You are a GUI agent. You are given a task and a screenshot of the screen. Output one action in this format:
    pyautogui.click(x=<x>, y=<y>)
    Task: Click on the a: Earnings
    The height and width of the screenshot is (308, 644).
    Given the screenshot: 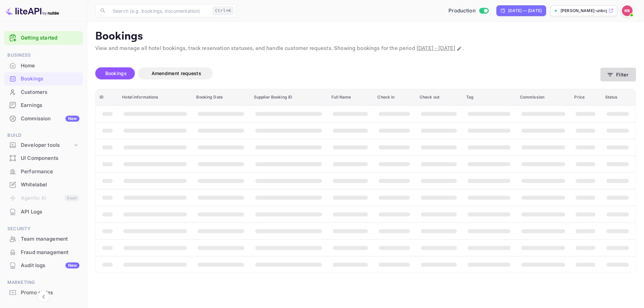 What is the action you would take?
    pyautogui.click(x=44, y=105)
    